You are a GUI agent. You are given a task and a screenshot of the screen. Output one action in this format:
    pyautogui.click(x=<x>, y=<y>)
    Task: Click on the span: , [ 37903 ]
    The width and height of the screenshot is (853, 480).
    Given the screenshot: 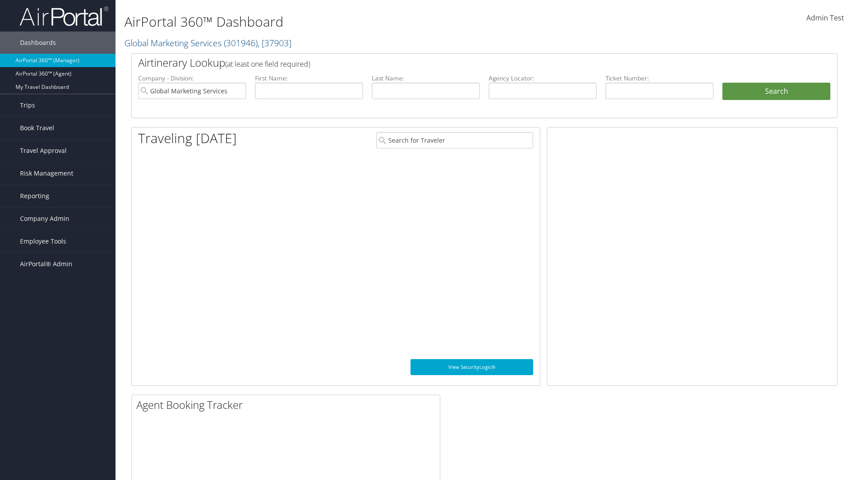 What is the action you would take?
    pyautogui.click(x=275, y=43)
    